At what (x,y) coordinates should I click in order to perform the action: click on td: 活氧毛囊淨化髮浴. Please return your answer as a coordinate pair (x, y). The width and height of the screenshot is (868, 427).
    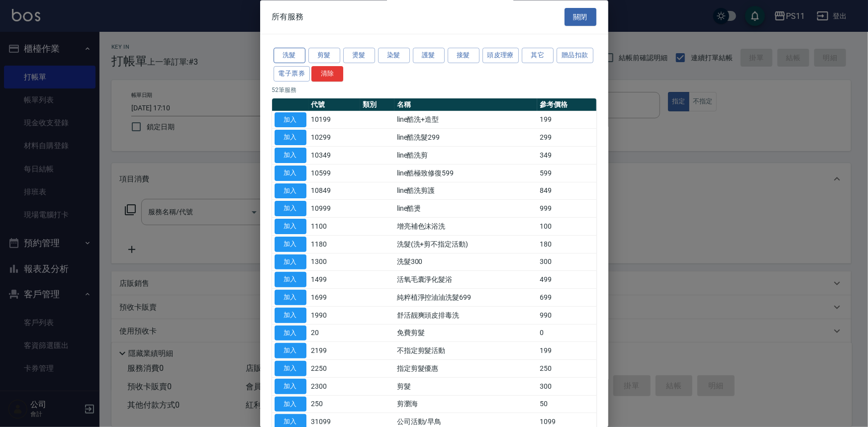
    Looking at the image, I should click on (466, 280).